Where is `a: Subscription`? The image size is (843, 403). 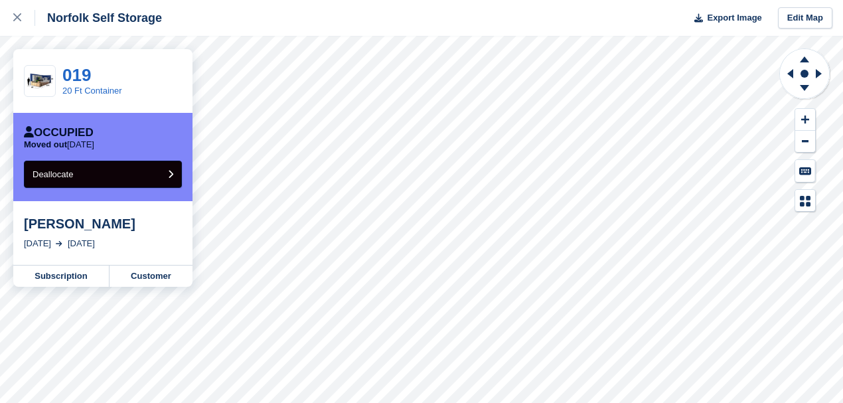 a: Subscription is located at coordinates (61, 276).